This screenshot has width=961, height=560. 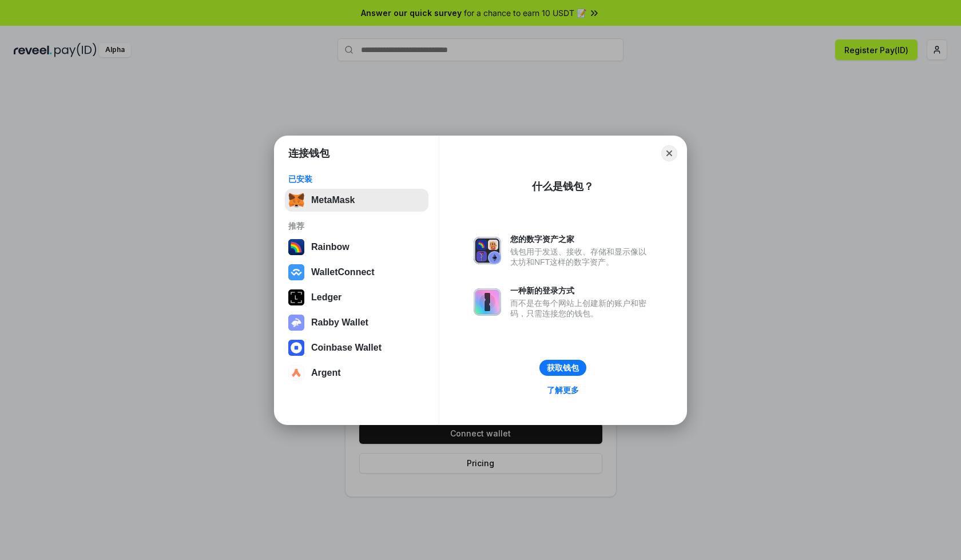 What do you see at coordinates (356, 226) in the screenshot?
I see `div: 推荐` at bounding box center [356, 226].